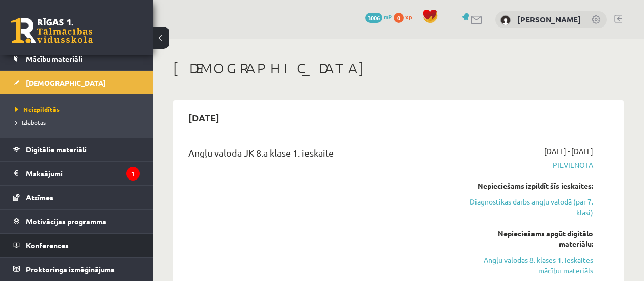  What do you see at coordinates (408, 17) in the screenshot?
I see `span: xp` at bounding box center [408, 17].